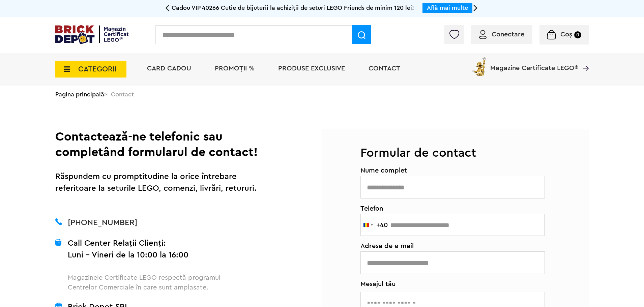 The height and width of the screenshot is (307, 644). Describe the element at coordinates (169, 69) in the screenshot. I see `a: Card Cadou` at that location.